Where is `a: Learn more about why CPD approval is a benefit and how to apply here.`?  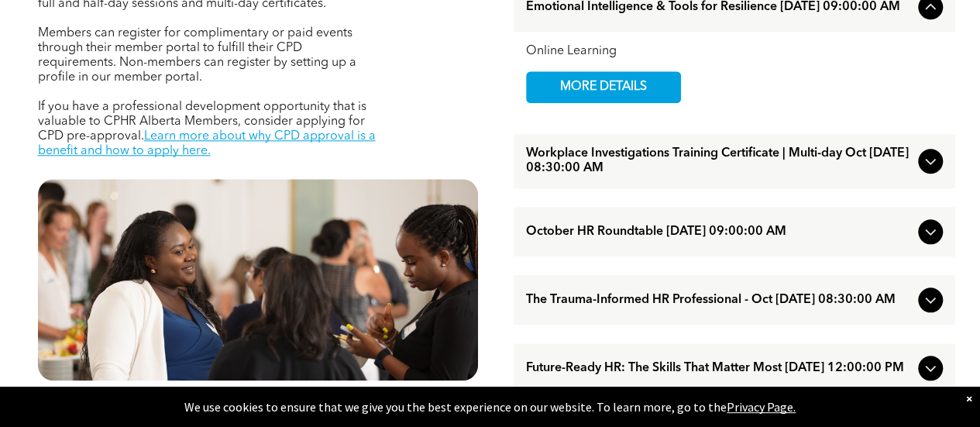
a: Learn more about why CPD approval is a benefit and how to apply here. is located at coordinates (207, 143).